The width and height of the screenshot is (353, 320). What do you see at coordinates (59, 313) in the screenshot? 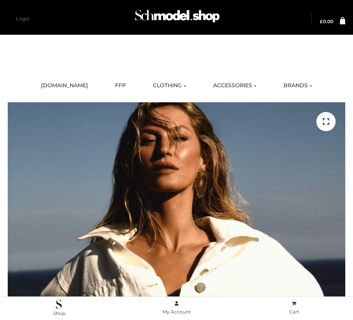
I see `span: .Shop` at bounding box center [59, 313].